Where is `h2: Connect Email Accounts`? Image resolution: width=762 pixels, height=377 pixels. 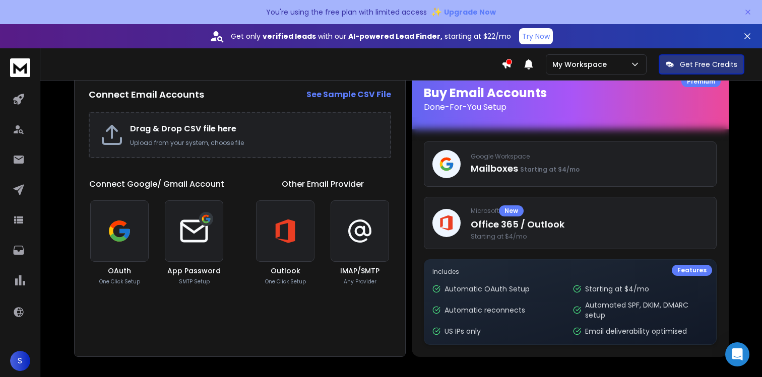
h2: Connect Email Accounts is located at coordinates (146, 95).